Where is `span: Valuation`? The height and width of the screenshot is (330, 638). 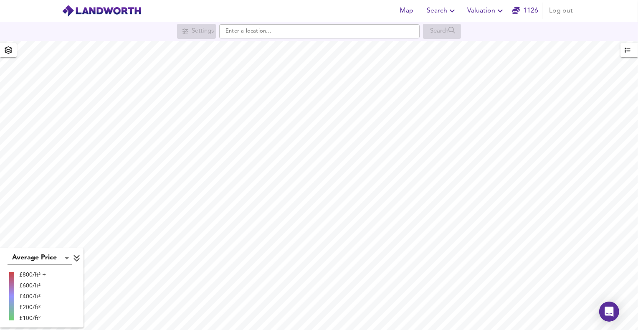 span: Valuation is located at coordinates (486, 11).